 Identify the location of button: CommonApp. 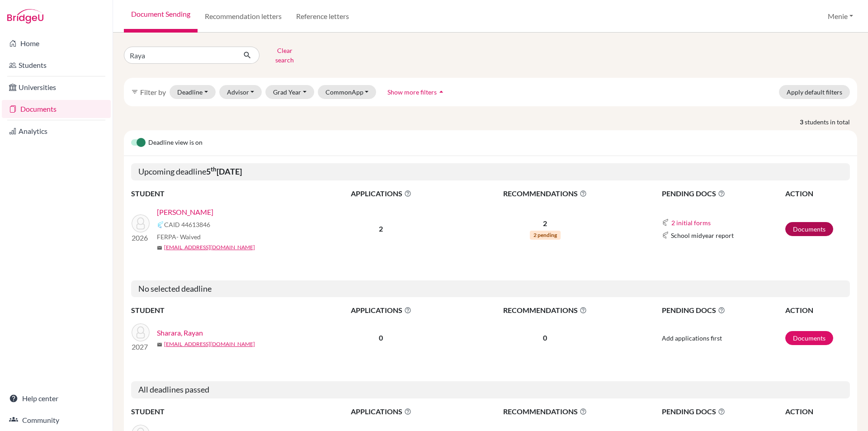
(348, 92).